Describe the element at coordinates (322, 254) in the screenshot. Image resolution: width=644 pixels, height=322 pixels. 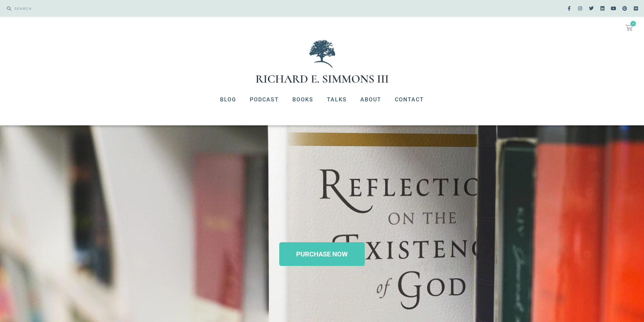
I see `a: PURCHASE NOW` at that location.